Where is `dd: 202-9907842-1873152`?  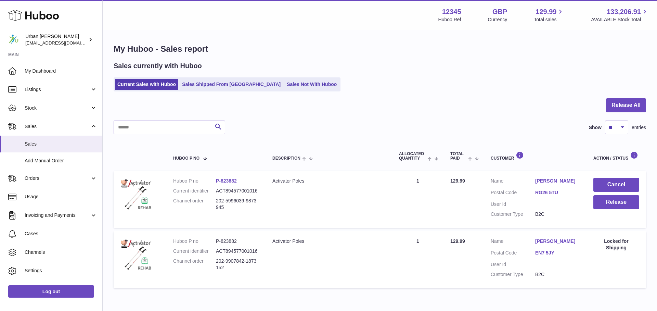 dd: 202-9907842-1873152 is located at coordinates (237, 264).